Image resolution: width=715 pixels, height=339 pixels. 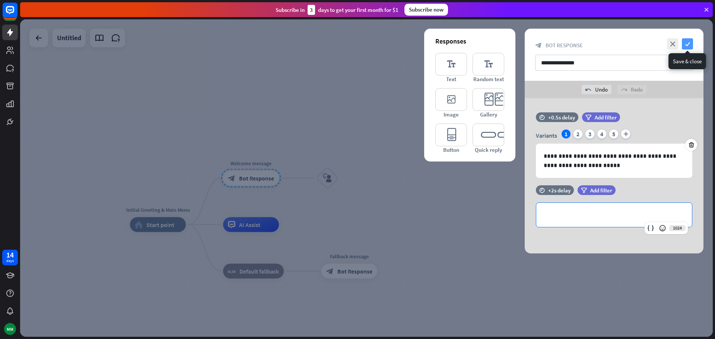 I want to click on div: 4, so click(x=602, y=134).